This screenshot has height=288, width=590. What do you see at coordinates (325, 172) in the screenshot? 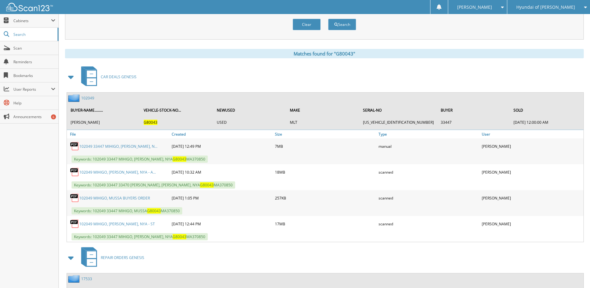
I see `div: 18MB` at bounding box center [325, 172].